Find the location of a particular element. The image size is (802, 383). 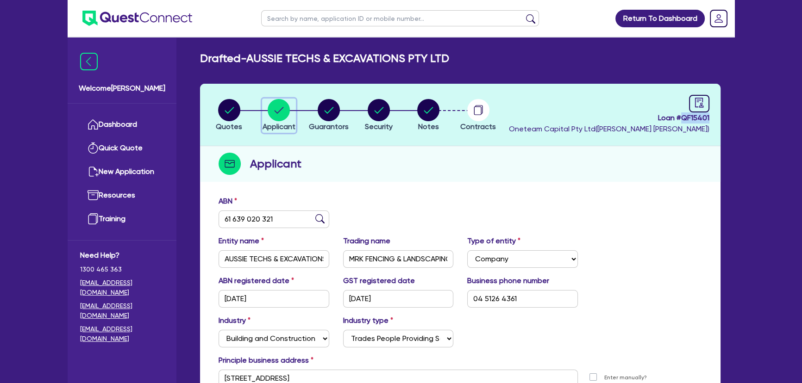

label: Entity name is located at coordinates (241, 241).